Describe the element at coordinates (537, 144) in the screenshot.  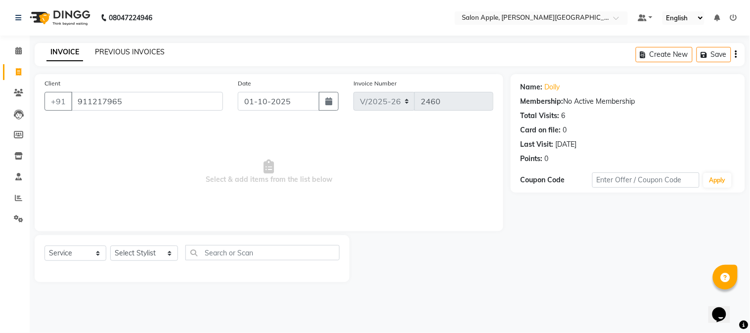
I see `div: Last Visit:` at that location.